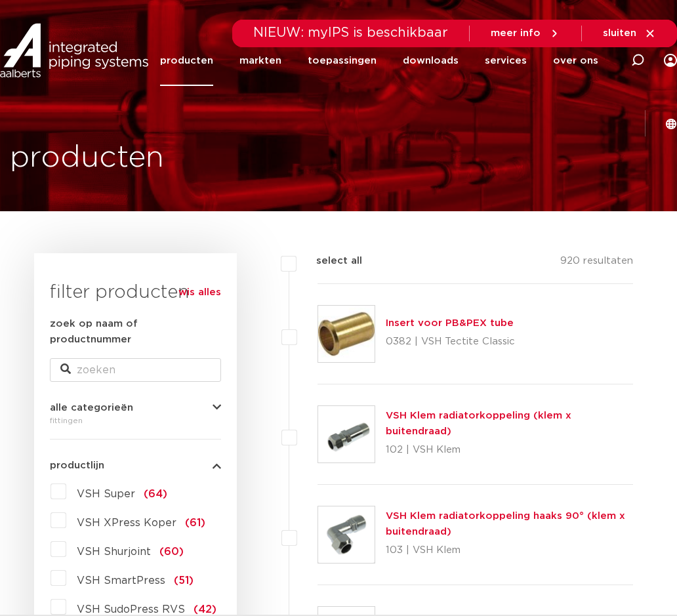  I want to click on span: (51), so click(184, 581).